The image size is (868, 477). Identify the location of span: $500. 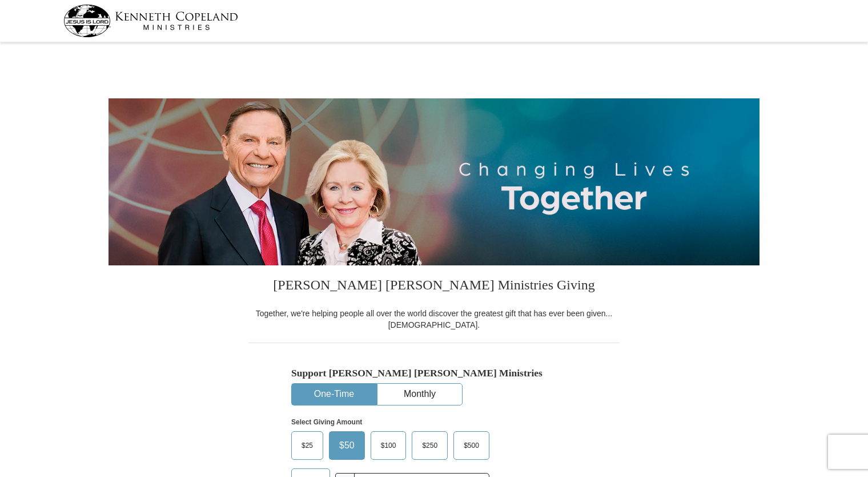
(471, 445).